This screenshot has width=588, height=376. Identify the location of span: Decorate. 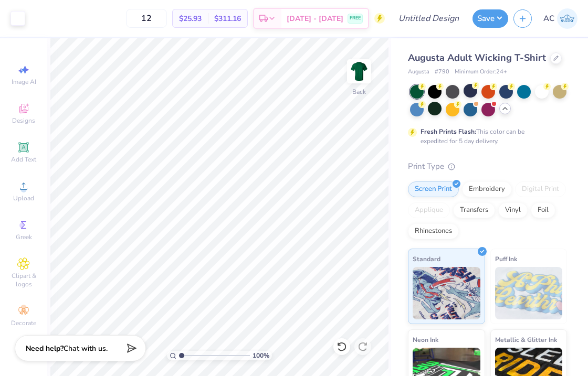
(24, 323).